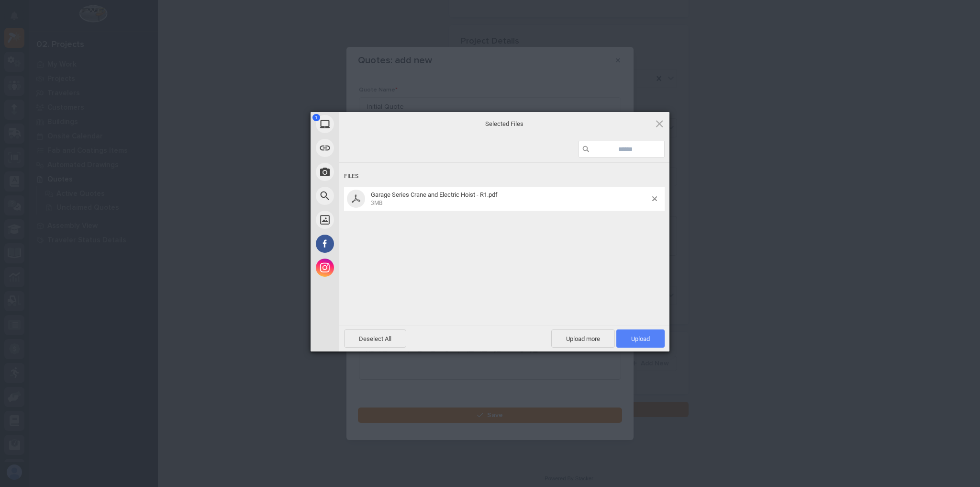 This screenshot has height=487, width=980. I want to click on div: Instagram, so click(368, 268).